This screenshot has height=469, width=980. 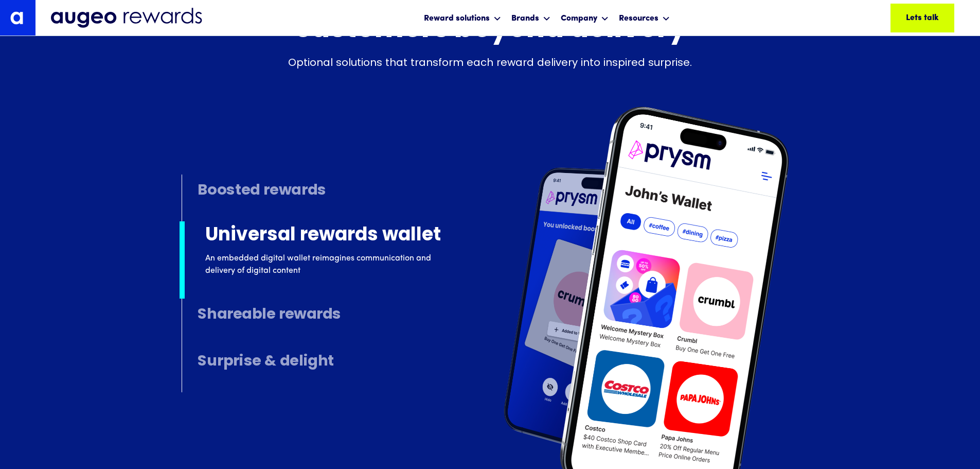 What do you see at coordinates (266, 362) in the screenshot?
I see `h4: Surprise & delight` at bounding box center [266, 362].